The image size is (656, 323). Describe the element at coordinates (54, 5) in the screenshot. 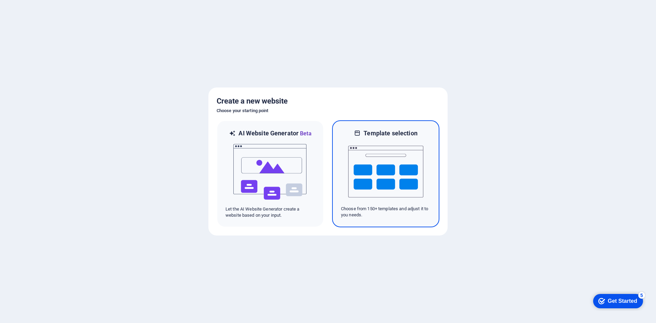

I see `div: 5` at that location.